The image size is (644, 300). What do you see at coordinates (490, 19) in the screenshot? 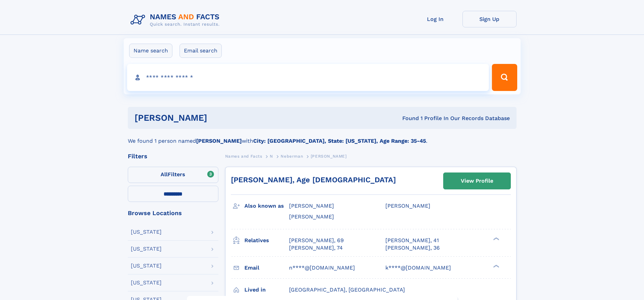
I see `a: Sign Up` at bounding box center [490, 19].